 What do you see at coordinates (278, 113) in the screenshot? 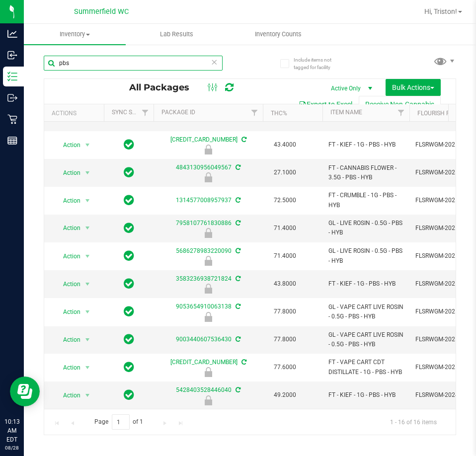
I see `a: THC%` at bounding box center [278, 113].